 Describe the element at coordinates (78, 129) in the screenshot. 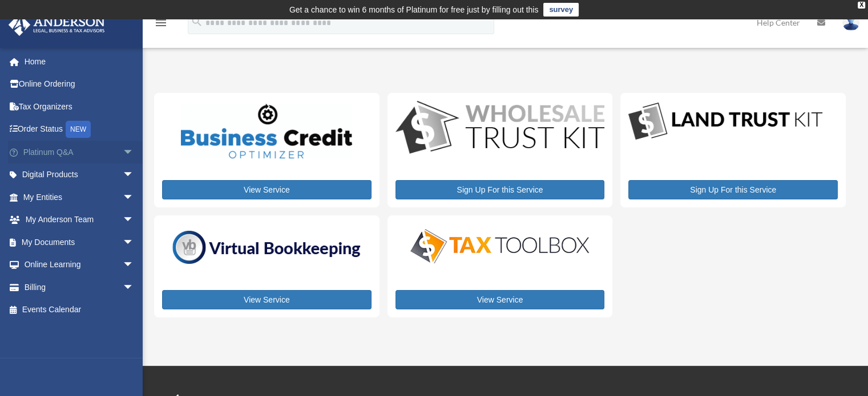

I see `div: NEW` at that location.